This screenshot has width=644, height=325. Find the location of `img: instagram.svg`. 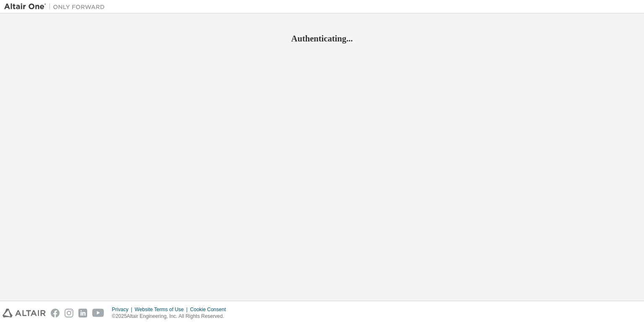

img: instagram.svg is located at coordinates (69, 313).